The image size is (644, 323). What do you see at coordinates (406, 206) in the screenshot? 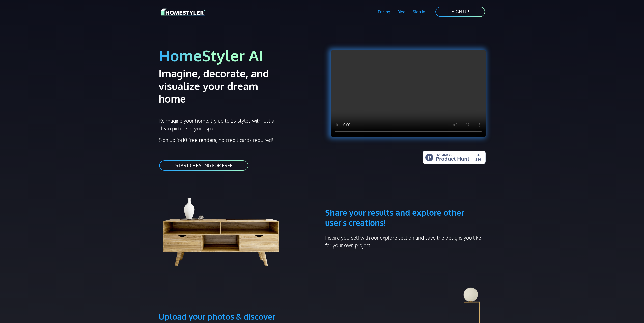
I see `h3: Share your results and explore other user's creations!` at bounding box center [406, 206].